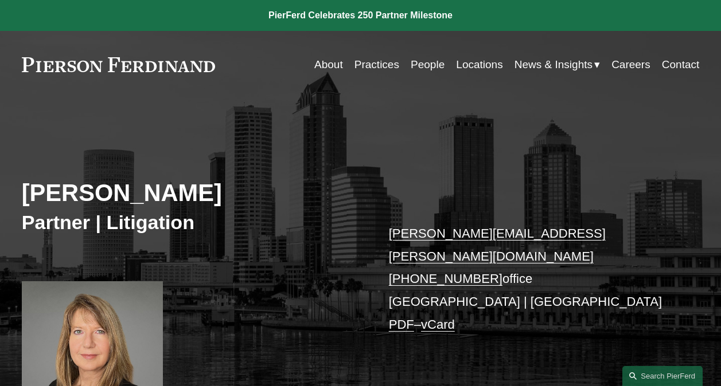 Image resolution: width=721 pixels, height=386 pixels. I want to click on a: Contact, so click(680, 65).